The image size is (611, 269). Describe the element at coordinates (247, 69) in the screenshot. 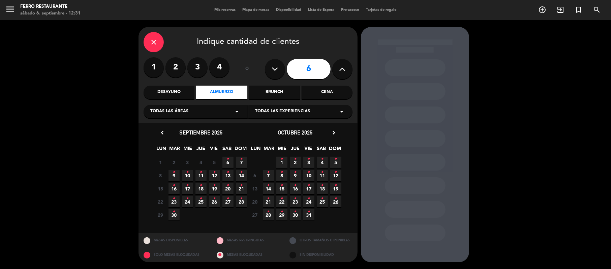

I see `div: ó` at that location.